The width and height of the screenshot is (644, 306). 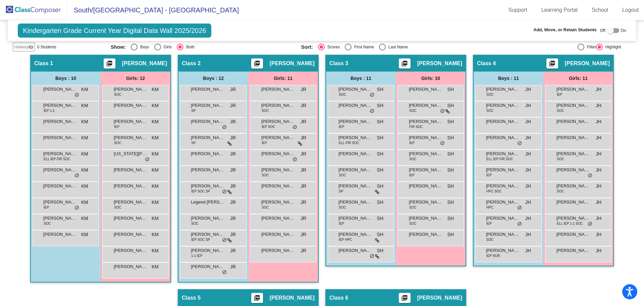 What do you see at coordinates (109, 65) in the screenshot?
I see `mat-icon: picture_as_pdf` at bounding box center [109, 65].